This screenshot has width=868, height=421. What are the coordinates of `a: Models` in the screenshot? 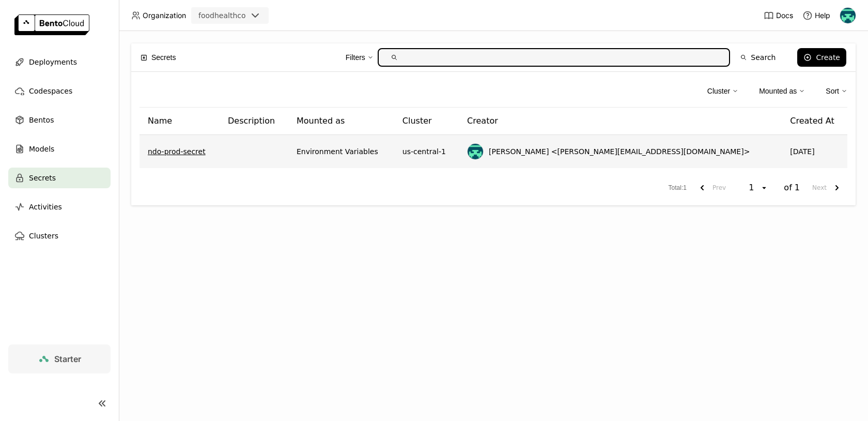 It's located at (60, 149).